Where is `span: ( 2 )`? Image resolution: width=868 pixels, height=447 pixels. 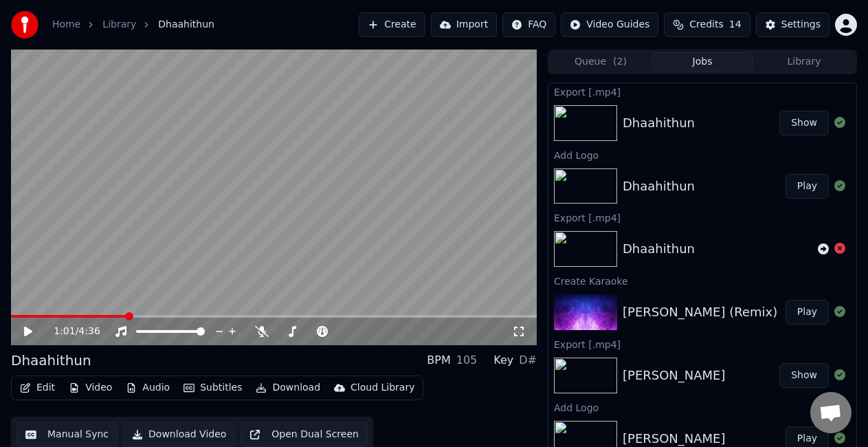
span: ( 2 ) is located at coordinates (620, 62).